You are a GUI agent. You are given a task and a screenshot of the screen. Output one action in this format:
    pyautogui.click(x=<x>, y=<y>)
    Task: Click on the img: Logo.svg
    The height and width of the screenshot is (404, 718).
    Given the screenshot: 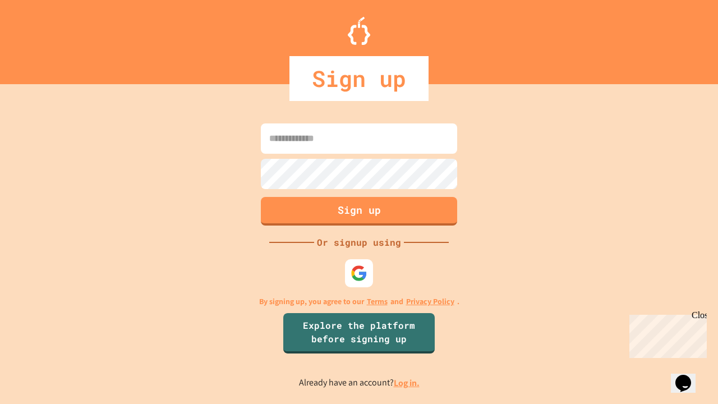 What is the action you would take?
    pyautogui.click(x=359, y=31)
    